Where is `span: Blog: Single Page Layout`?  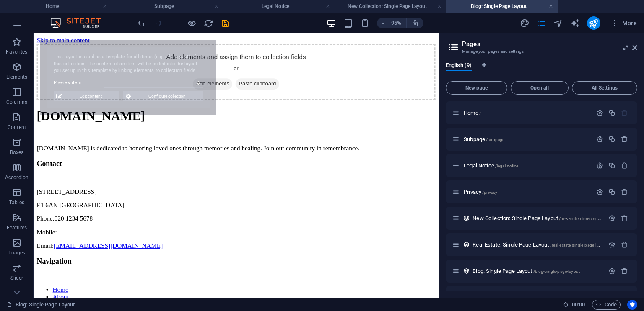 span: Blog: Single Page Layout is located at coordinates (526, 271).